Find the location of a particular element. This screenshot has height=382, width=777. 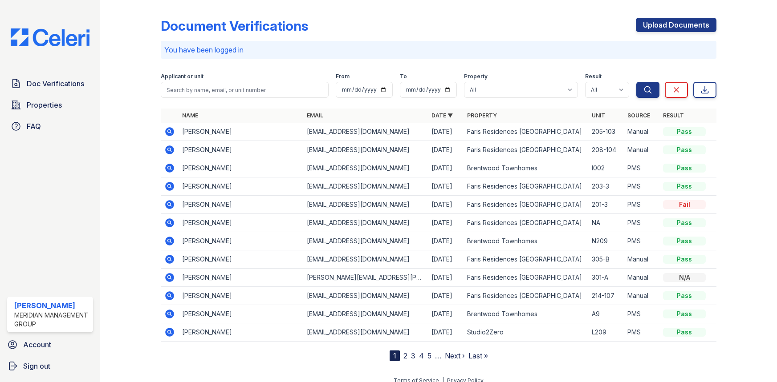

td: 205-103 is located at coordinates (606, 132).